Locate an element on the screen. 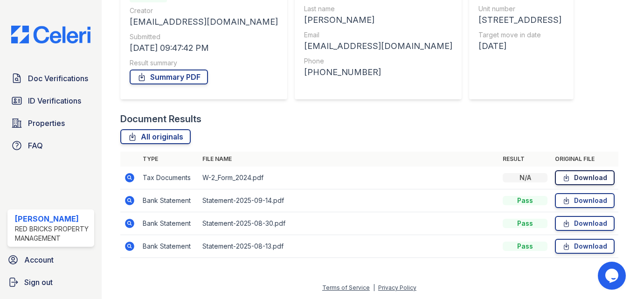 Image resolution: width=637 pixels, height=299 pixels. td: W-2_Form_2024.pdf is located at coordinates (349, 178).